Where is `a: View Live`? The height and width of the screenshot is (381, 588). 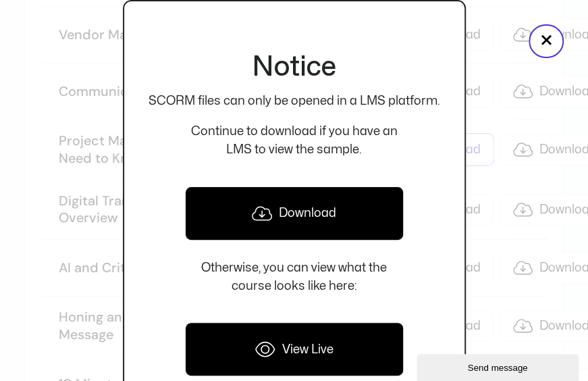 a: View Live is located at coordinates (294, 349).